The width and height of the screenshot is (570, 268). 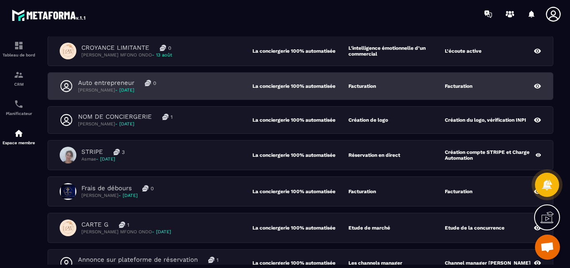 What do you see at coordinates (19, 142) in the screenshot?
I see `p: Espace membre` at bounding box center [19, 142].